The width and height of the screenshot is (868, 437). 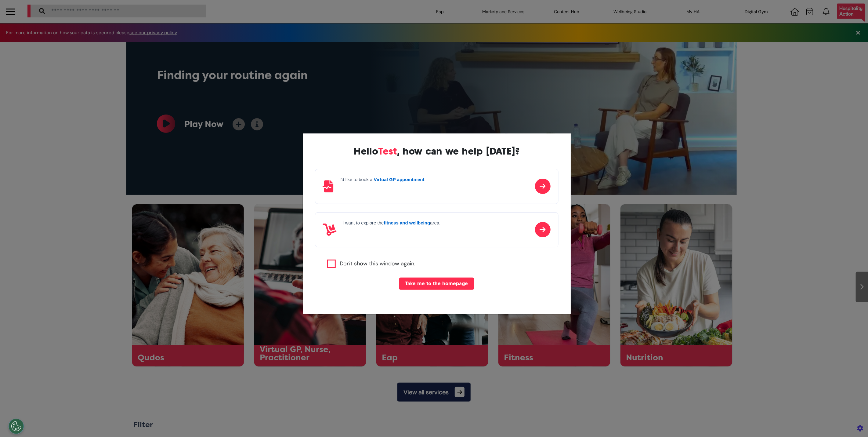 What do you see at coordinates (332, 264) in the screenshot?
I see `input: Agree to privacy policy` at bounding box center [332, 264].